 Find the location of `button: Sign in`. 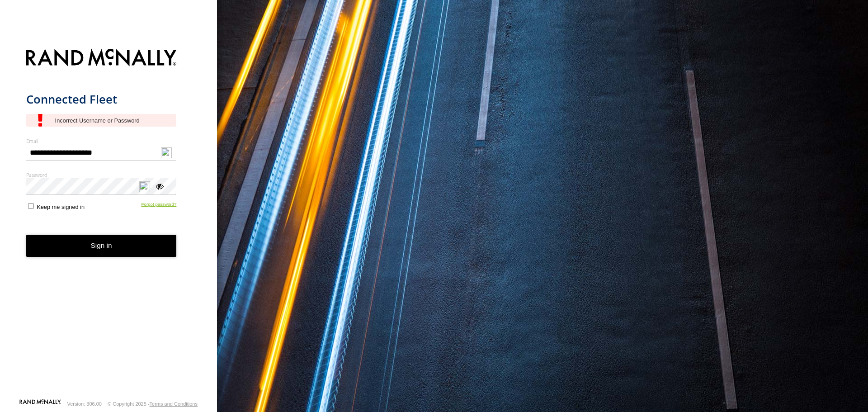

button: Sign in is located at coordinates (101, 245).